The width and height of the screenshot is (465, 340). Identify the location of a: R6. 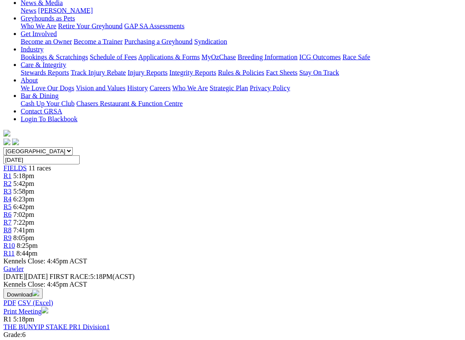
(7, 214).